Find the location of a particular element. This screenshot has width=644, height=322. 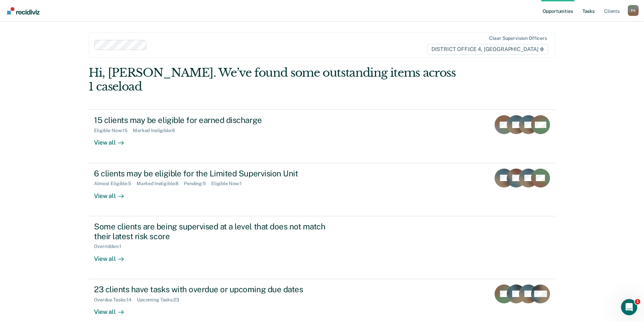

span: 1 is located at coordinates (637, 302).